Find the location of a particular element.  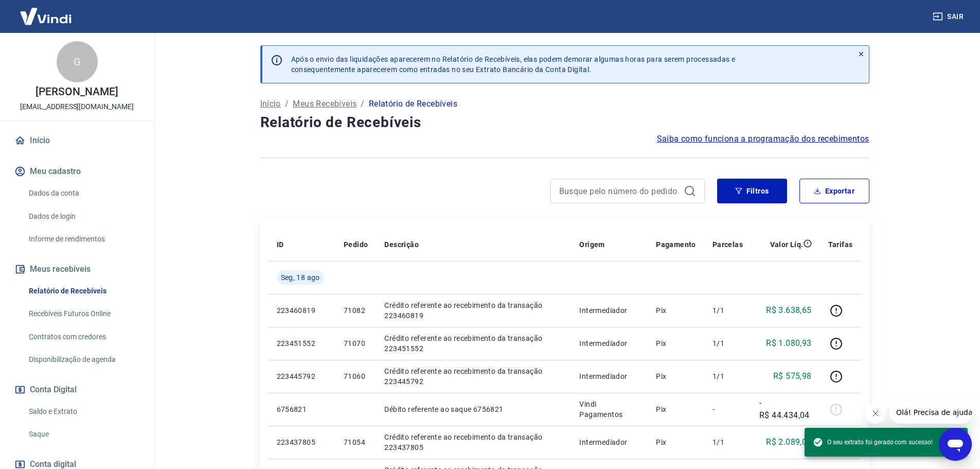

button: Conta Digital is located at coordinates (76, 389).